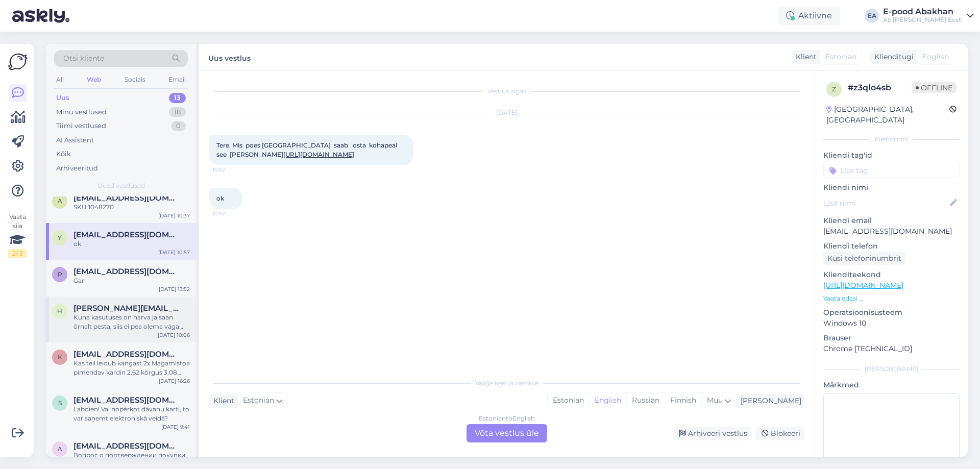  What do you see at coordinates (17, 235) in the screenshot?
I see `div: Vaata siia` at bounding box center [17, 235].